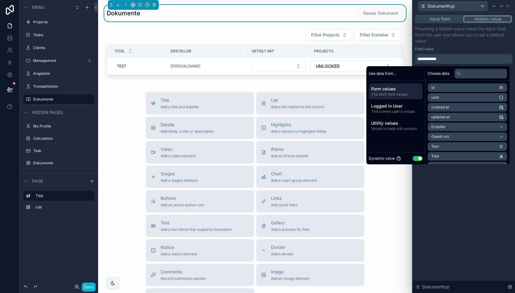 The width and height of the screenshot is (515, 293). Describe the element at coordinates (382, 158) in the screenshot. I see `span: Dynamic value` at that location.